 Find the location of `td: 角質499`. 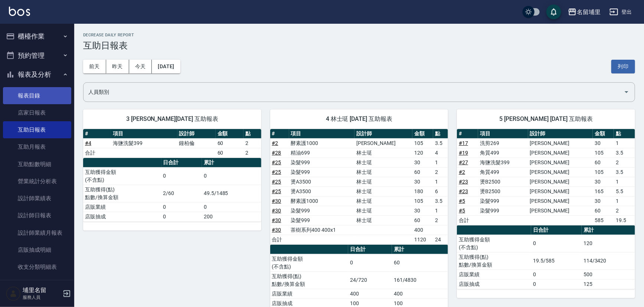

td: 角質499 is located at coordinates (503, 153).